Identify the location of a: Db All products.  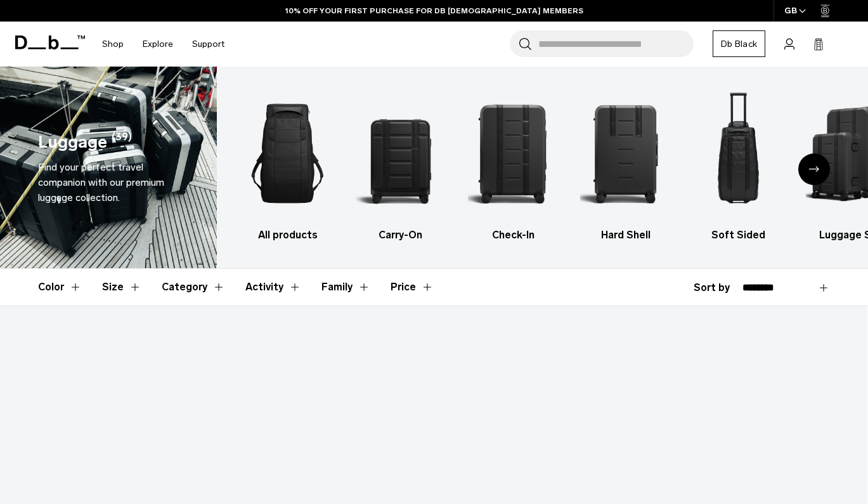
(287, 164).